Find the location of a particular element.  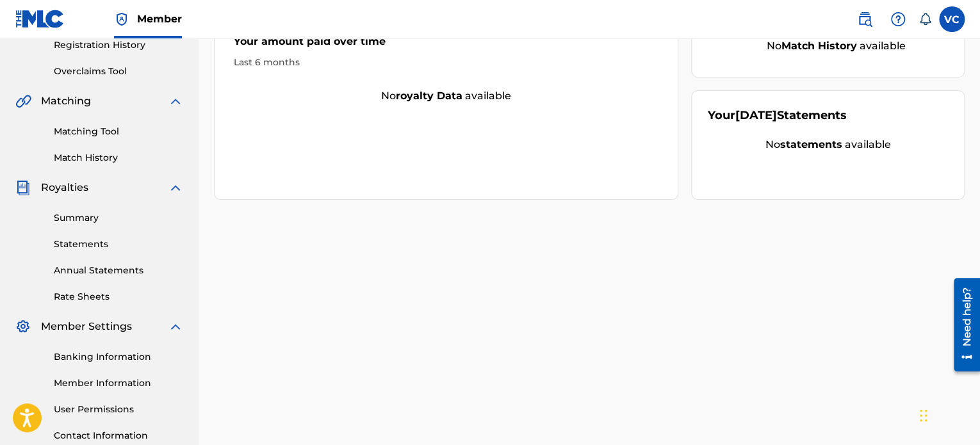

img: search is located at coordinates (865, 20).